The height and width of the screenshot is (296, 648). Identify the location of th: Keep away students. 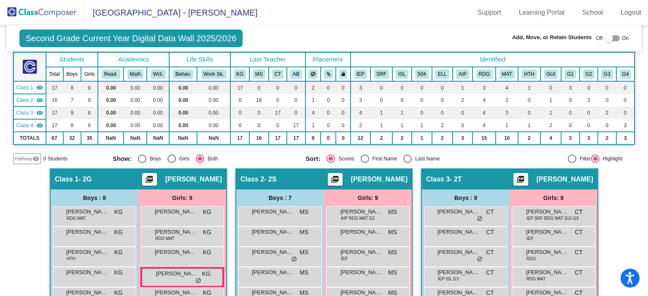
(313, 74).